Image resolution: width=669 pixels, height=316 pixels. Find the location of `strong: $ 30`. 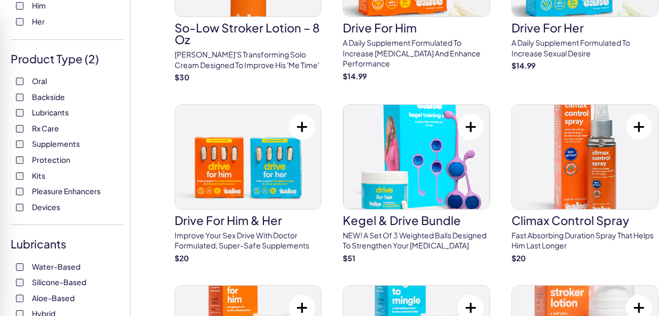

strong: $ 30 is located at coordinates (182, 77).